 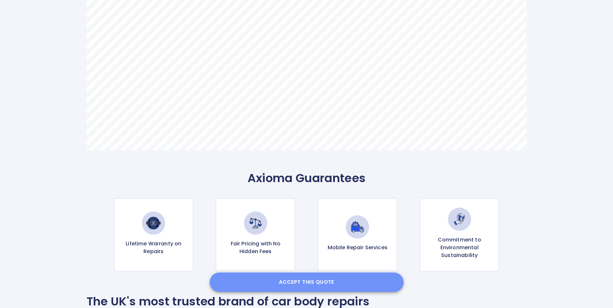 I want to click on p: Lifetime Warranty on Repairs, so click(x=154, y=248).